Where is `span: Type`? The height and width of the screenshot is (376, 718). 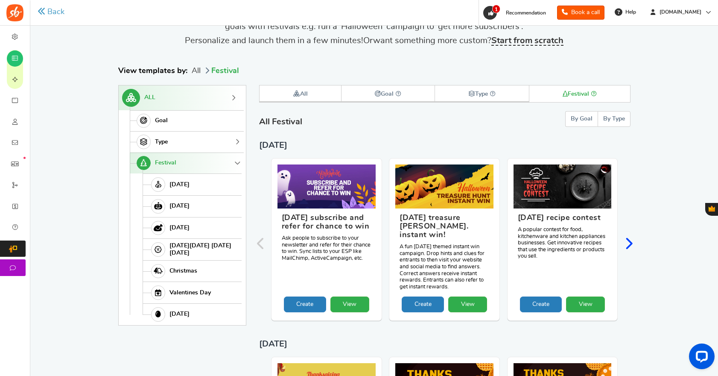
span: Type is located at coordinates (161, 142).